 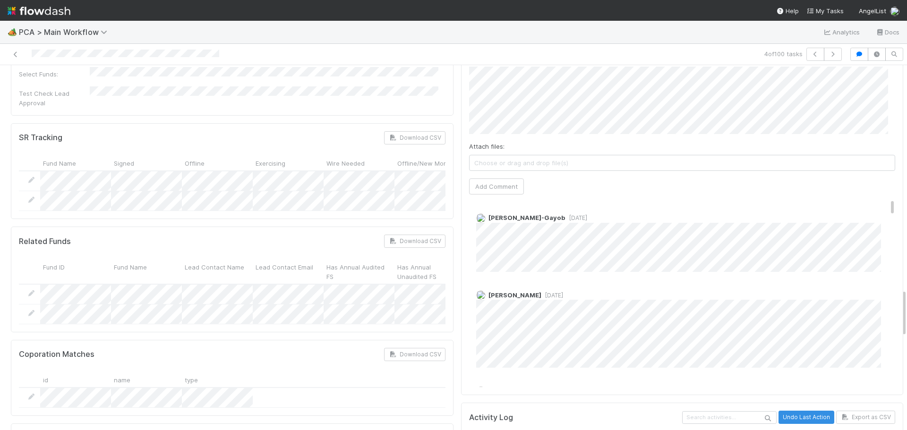 What do you see at coordinates (895, 11) in the screenshot?
I see `img: avatar_9ff82f50-05c7-4c71-8fc6-9a2e070af8b5.png` at bounding box center [895, 11].